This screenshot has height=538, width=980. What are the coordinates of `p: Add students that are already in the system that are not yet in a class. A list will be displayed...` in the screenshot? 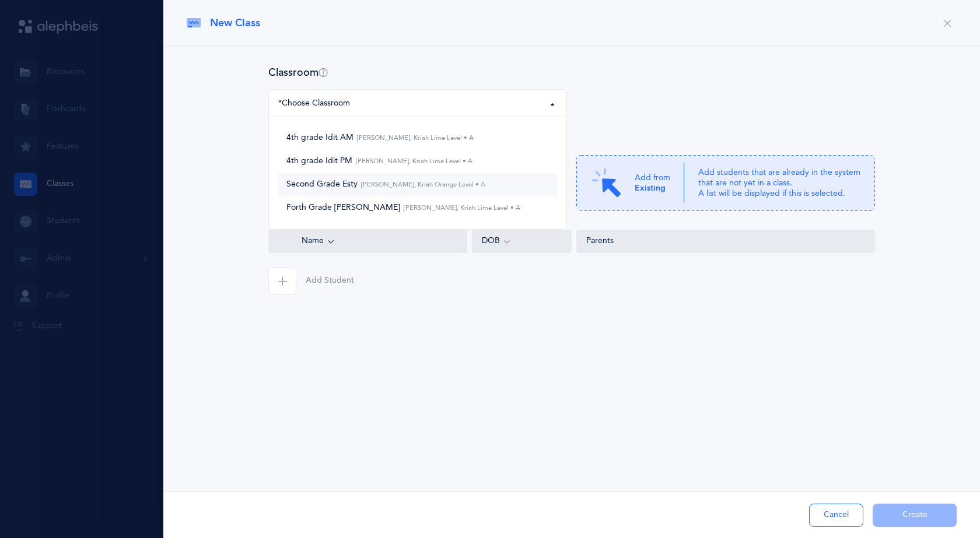 It's located at (779, 183).